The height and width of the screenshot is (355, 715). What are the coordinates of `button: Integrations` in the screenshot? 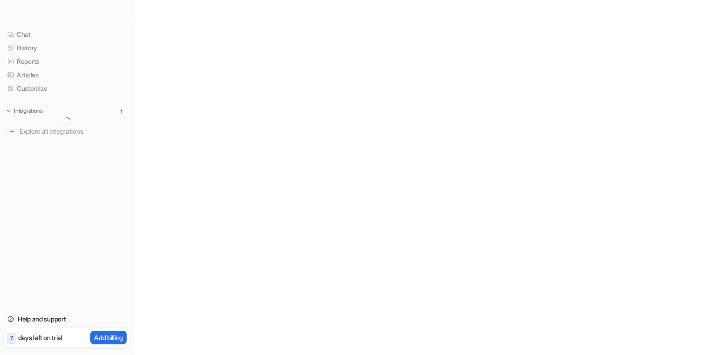 It's located at (25, 111).